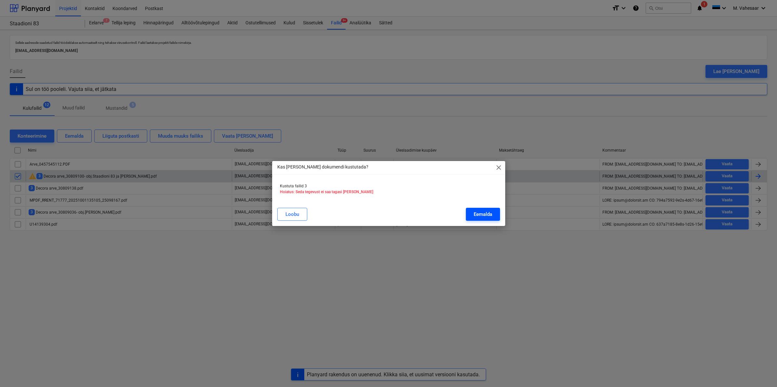 The image size is (777, 387). Describe the element at coordinates (388, 186) in the screenshot. I see `p: Kustuta failid 3` at that location.